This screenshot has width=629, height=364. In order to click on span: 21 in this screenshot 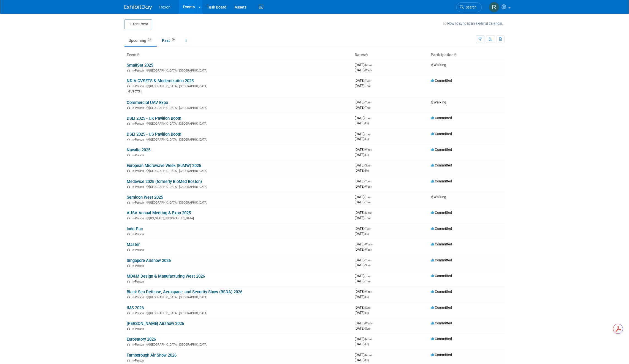, I will do `click(149, 40)`.